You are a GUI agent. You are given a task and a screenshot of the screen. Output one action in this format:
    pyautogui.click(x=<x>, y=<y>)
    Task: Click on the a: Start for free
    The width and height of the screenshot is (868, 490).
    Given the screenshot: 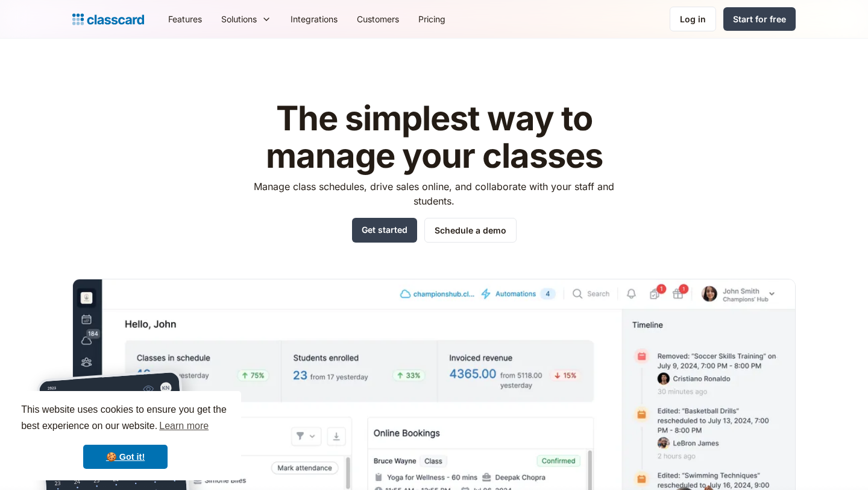 What is the action you would take?
    pyautogui.click(x=760, y=19)
    